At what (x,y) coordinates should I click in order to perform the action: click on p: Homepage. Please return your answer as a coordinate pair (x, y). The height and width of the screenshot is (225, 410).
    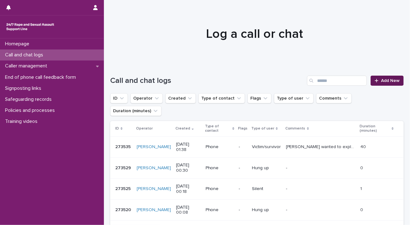
    Looking at the image, I should click on (18, 44).